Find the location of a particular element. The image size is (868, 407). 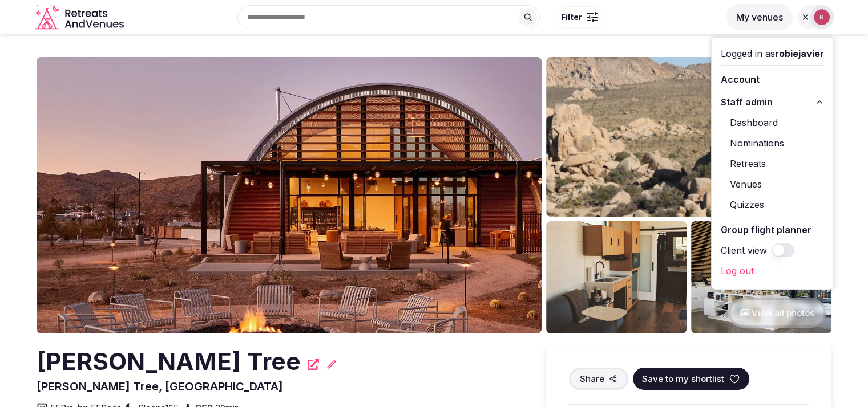

button: Save to my shortlist is located at coordinates (691, 379).